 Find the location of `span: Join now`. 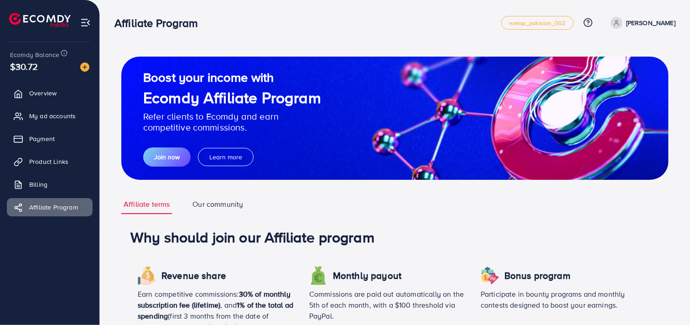

span: Join now is located at coordinates (167, 157).